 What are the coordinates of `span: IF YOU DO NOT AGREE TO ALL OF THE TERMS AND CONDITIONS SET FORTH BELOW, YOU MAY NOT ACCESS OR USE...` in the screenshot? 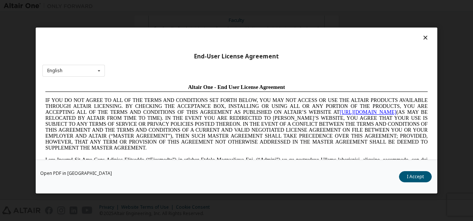 It's located at (194, 43).